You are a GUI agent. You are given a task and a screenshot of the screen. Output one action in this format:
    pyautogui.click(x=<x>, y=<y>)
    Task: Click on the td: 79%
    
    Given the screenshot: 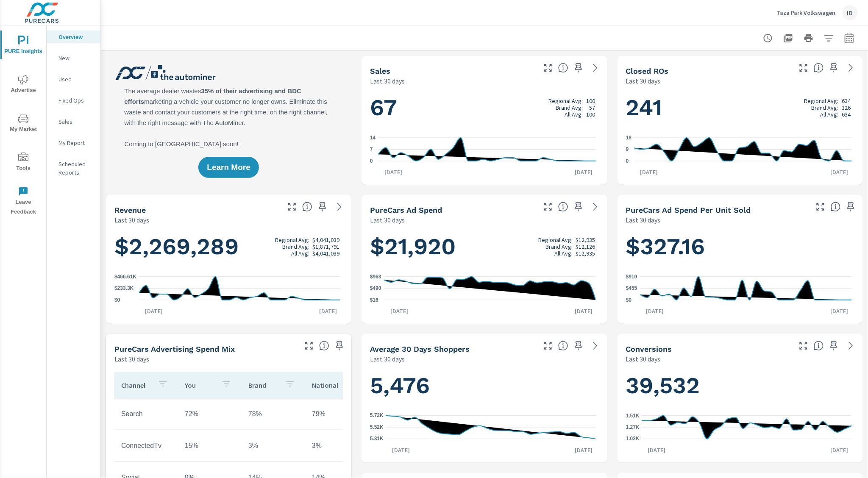 What is the action you would take?
    pyautogui.click(x=337, y=414)
    